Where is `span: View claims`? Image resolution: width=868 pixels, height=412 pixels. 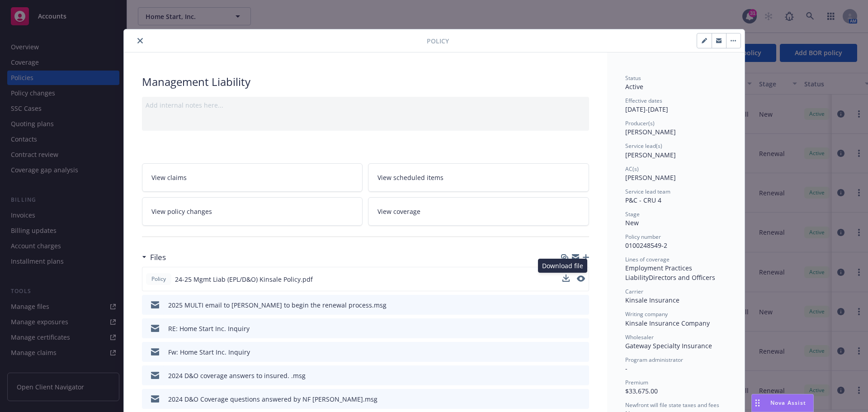
span: View claims is located at coordinates (169, 177).